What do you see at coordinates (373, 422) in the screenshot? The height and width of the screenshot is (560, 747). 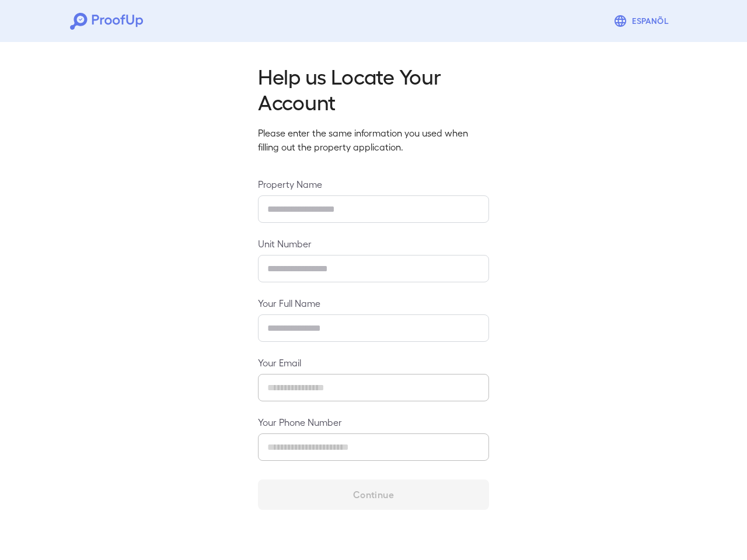 I see `label: Your Phone Number` at bounding box center [373, 422].